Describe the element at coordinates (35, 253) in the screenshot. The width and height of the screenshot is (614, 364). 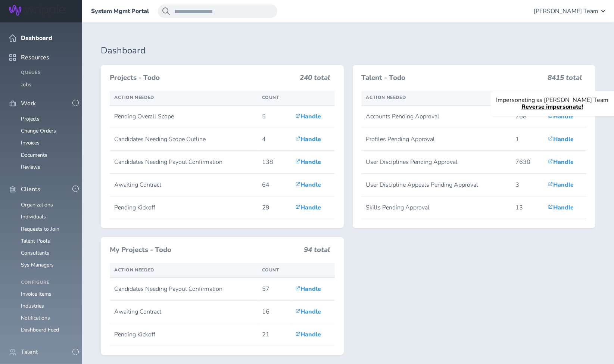
I see `a: Consultants` at that location.